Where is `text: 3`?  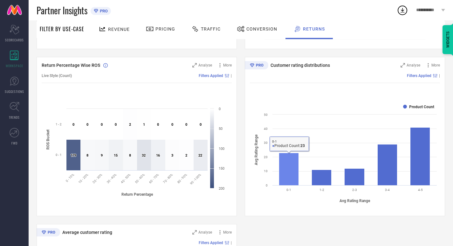 text: 3 is located at coordinates (172, 155).